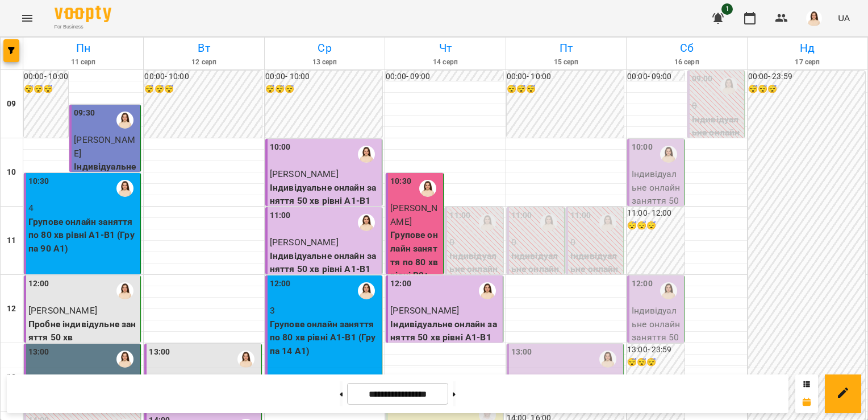 This screenshot has height=420, width=868. What do you see at coordinates (83, 62) in the screenshot?
I see `h6: 11 серп` at bounding box center [83, 62].